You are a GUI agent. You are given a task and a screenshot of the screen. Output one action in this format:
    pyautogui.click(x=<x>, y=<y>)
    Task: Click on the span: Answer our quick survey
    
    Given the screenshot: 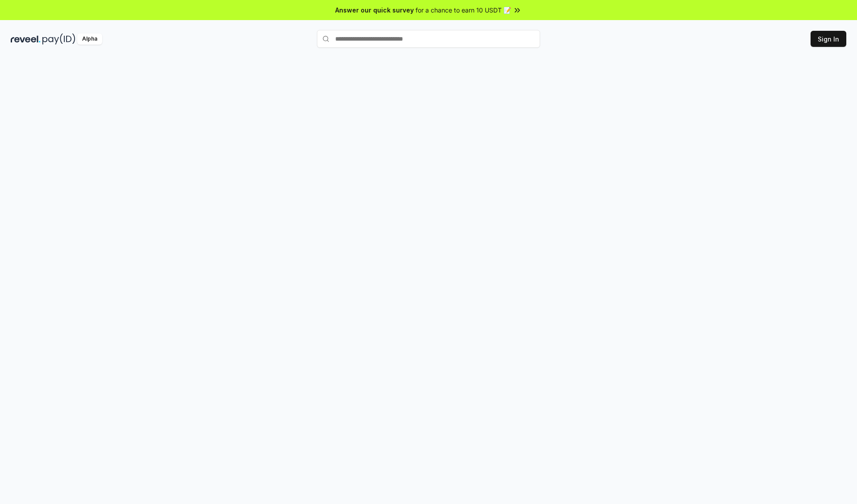 What is the action you would take?
    pyautogui.click(x=375, y=10)
    